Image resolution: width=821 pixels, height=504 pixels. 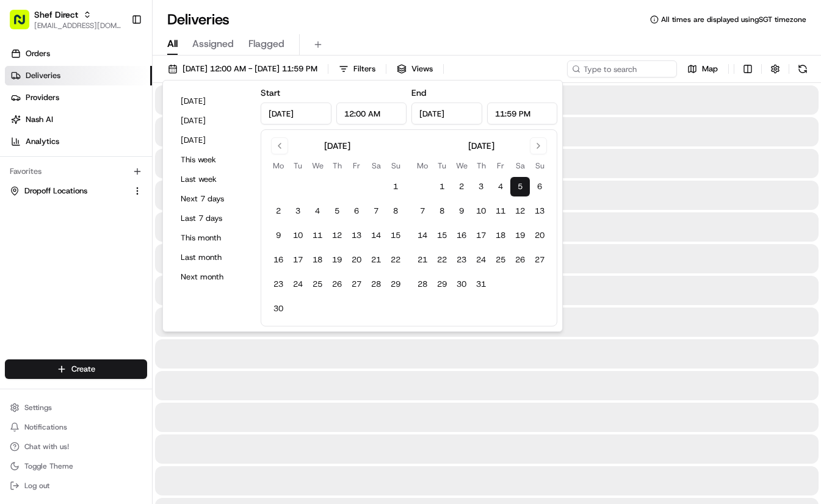 I want to click on label: Start, so click(x=271, y=93).